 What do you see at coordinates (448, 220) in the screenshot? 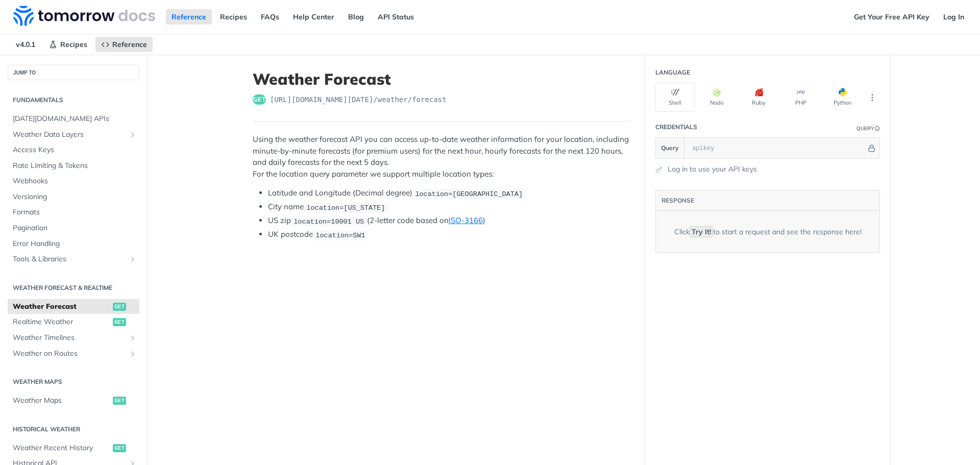
I see `li: US zip (2-letter code based on )` at bounding box center [448, 220].